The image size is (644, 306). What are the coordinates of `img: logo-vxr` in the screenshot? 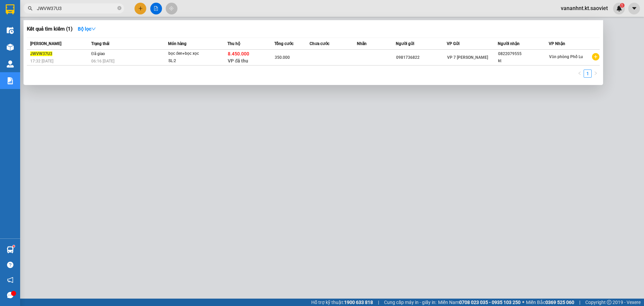 It's located at (10, 9).